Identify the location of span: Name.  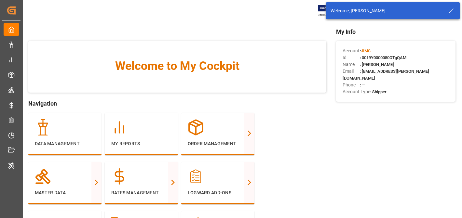
(351, 64).